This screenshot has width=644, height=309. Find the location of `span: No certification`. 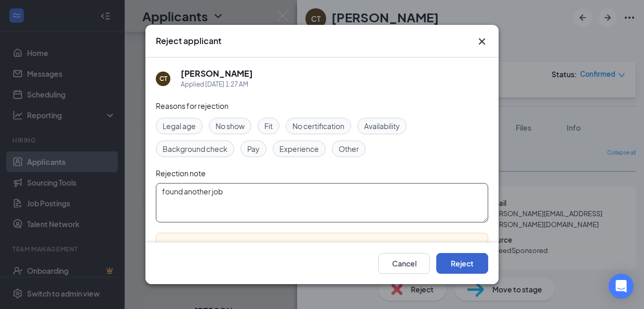

span: No certification is located at coordinates (318, 126).